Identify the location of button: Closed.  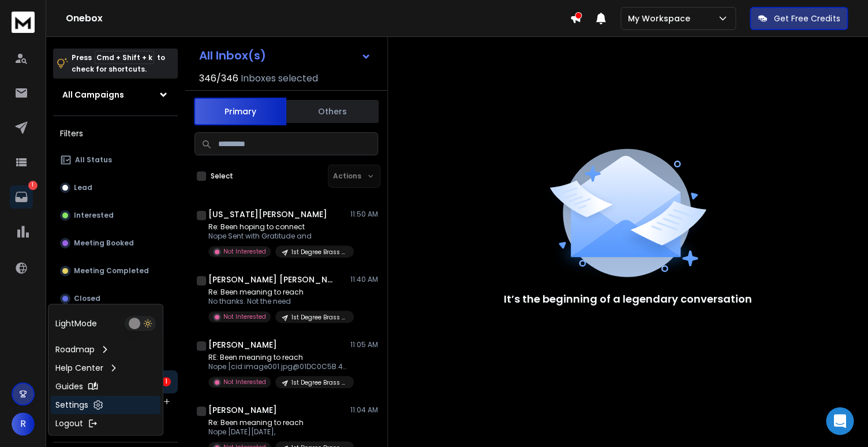
(116, 298).